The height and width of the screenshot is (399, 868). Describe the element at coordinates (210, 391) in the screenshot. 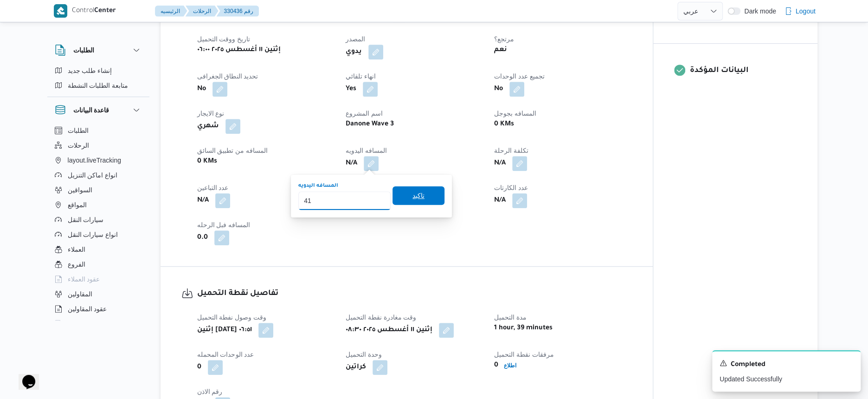

I see `span: رقم الاذن` at that location.